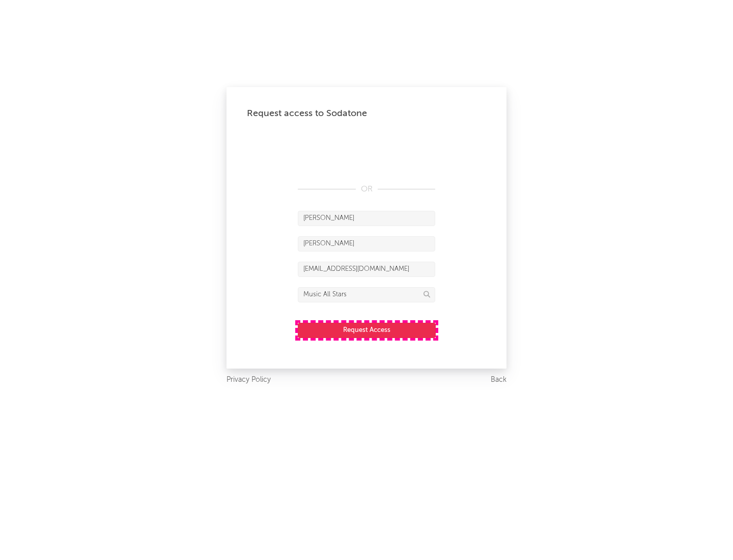 The image size is (733, 560). Describe the element at coordinates (249, 380) in the screenshot. I see `a: Privacy Policy` at that location.